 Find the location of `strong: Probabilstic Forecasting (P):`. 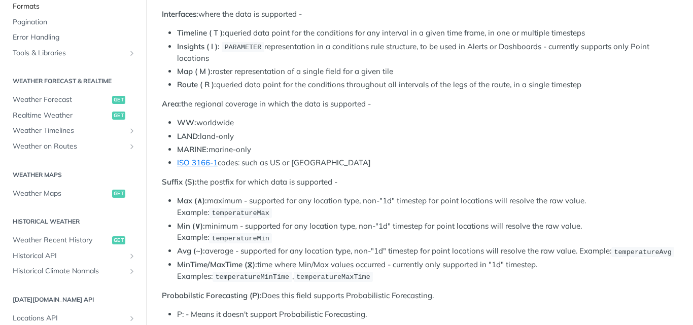

strong: Probabilstic Forecasting (P): is located at coordinates (212, 295).